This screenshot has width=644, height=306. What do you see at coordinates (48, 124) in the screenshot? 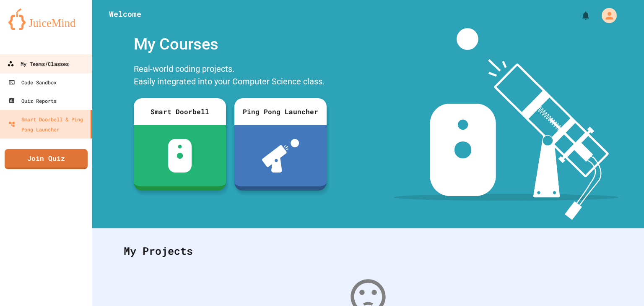
I see `div: Smart Doorbell & Ping Pong Launcher` at bounding box center [48, 124].